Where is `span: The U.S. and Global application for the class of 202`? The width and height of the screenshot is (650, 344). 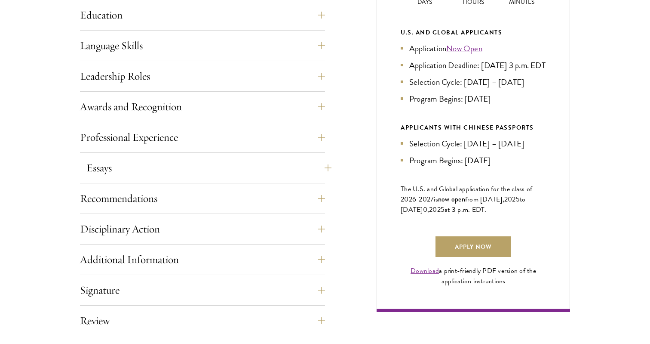
span: The U.S. and Global application for the class of 202 is located at coordinates (466, 194).